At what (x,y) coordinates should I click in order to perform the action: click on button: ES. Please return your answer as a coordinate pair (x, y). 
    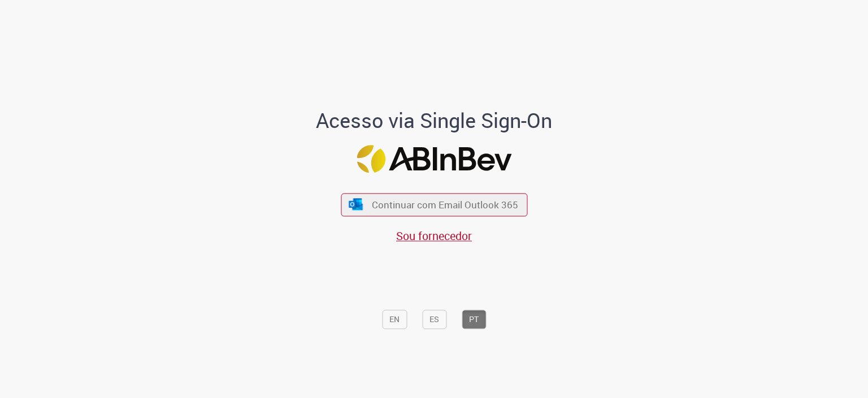
    Looking at the image, I should click on (434, 319).